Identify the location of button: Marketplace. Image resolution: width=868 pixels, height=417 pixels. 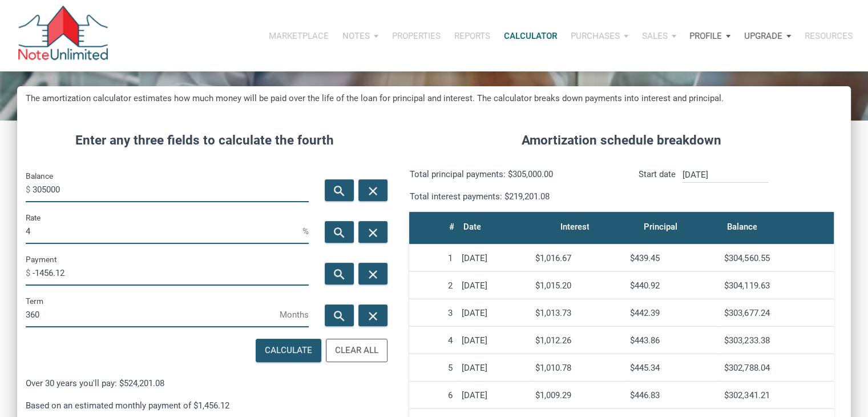
(298, 36).